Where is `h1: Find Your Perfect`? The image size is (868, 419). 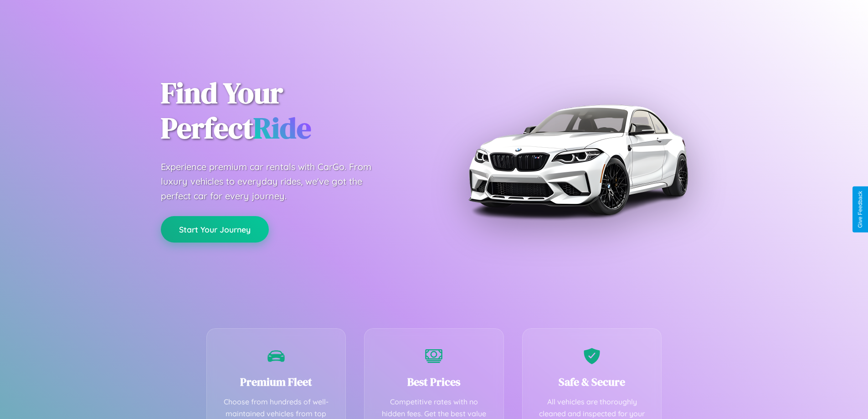
h1: Find Your Perfect is located at coordinates (290, 111).